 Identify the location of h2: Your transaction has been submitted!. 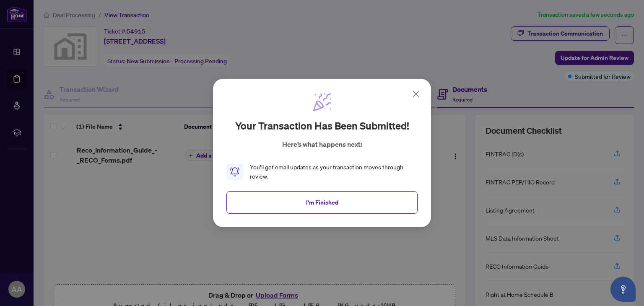
(322, 126).